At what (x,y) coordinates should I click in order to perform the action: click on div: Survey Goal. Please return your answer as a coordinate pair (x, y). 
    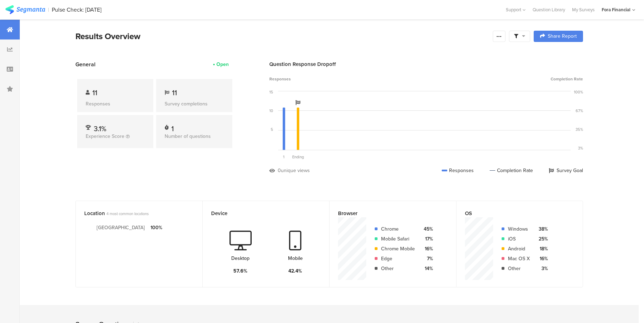
    Looking at the image, I should click on (566, 170).